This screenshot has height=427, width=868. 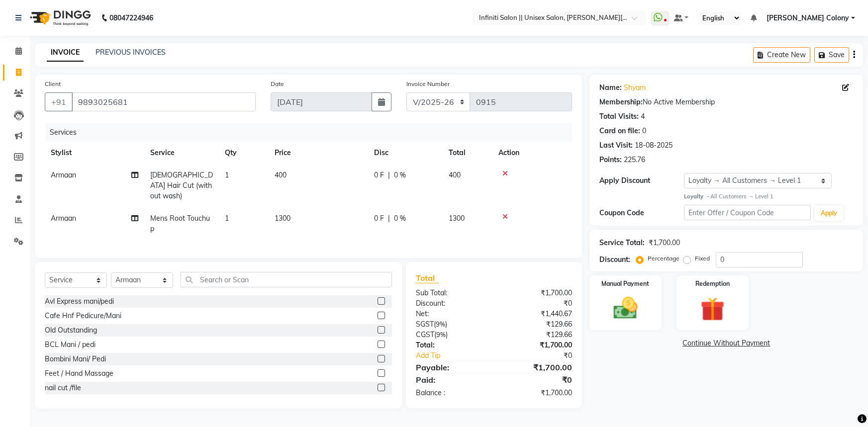 What do you see at coordinates (451, 367) in the screenshot?
I see `div: Payable:` at bounding box center [451, 367].